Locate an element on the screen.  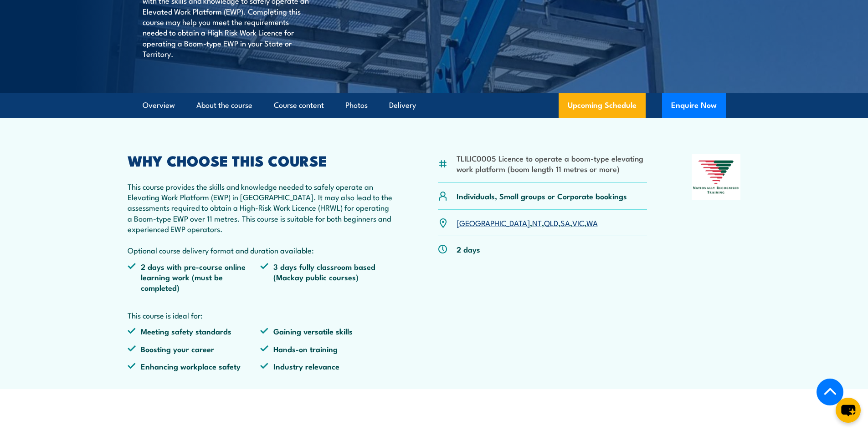
a: Delivery is located at coordinates (402, 105).